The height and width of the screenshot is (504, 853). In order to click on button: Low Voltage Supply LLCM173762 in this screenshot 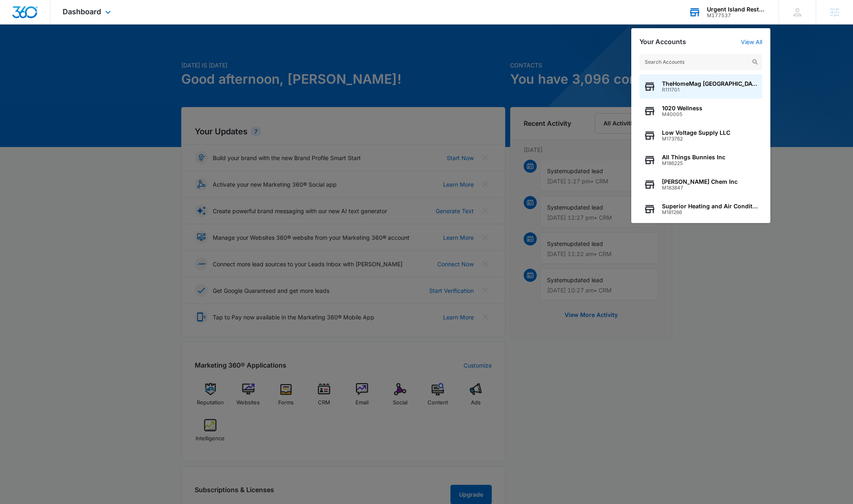, I will do `click(701, 136)`.